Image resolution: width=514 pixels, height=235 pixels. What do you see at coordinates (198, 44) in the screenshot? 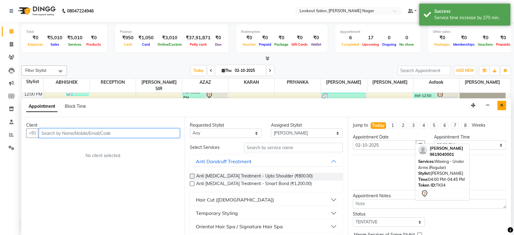
I see `span: Petty cash` at bounding box center [198, 44].